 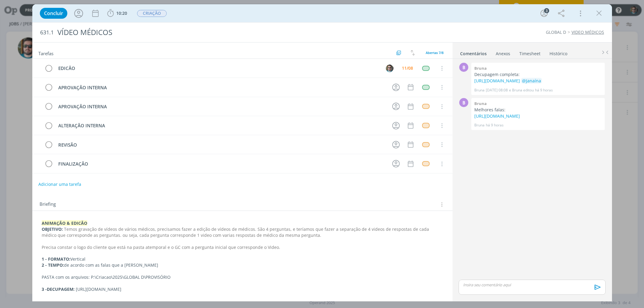 What do you see at coordinates (221, 126) in the screenshot?
I see `div: ALTERAÇÃO INTERNA` at bounding box center [221, 126].